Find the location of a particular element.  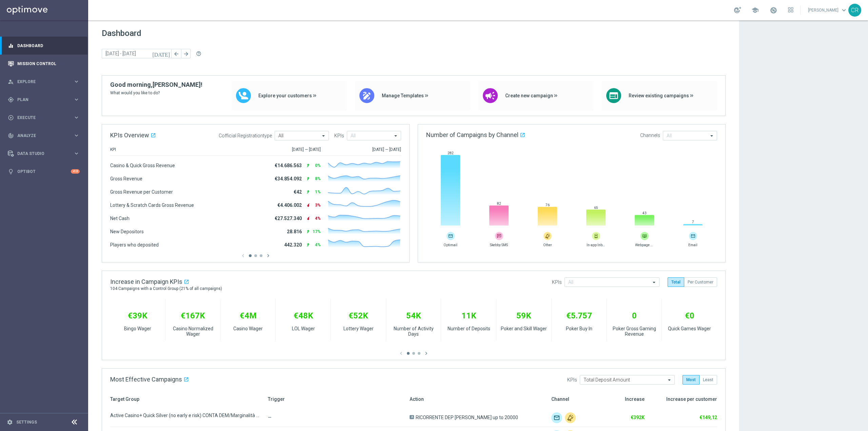

button: Mission Control is located at coordinates (44, 64).